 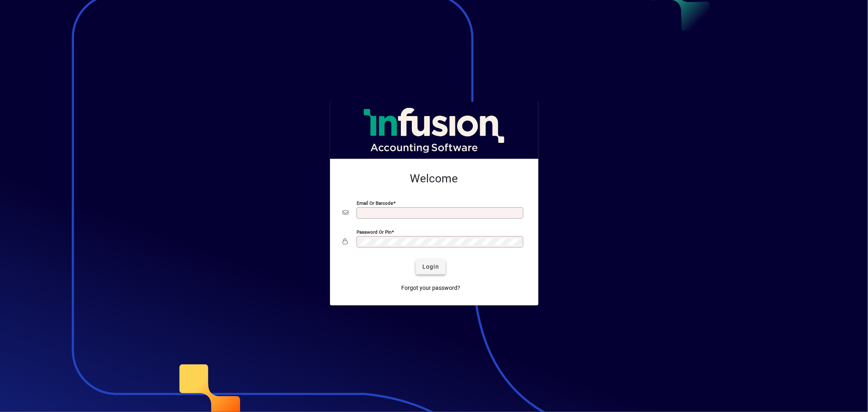 What do you see at coordinates (431, 267) in the screenshot?
I see `span: Login` at bounding box center [431, 267].